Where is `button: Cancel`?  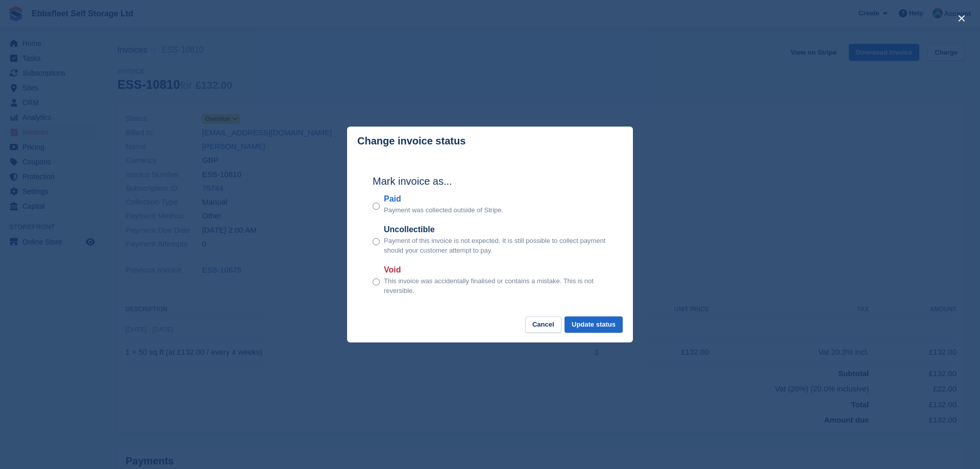 button: Cancel is located at coordinates (543, 324).